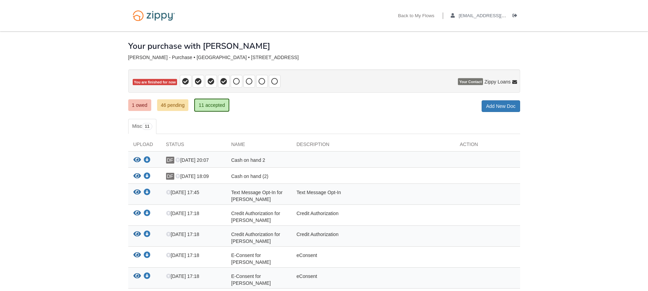 The height and width of the screenshot is (291, 648). What do you see at coordinates (147, 127) in the screenshot?
I see `span: 11` at bounding box center [147, 127].